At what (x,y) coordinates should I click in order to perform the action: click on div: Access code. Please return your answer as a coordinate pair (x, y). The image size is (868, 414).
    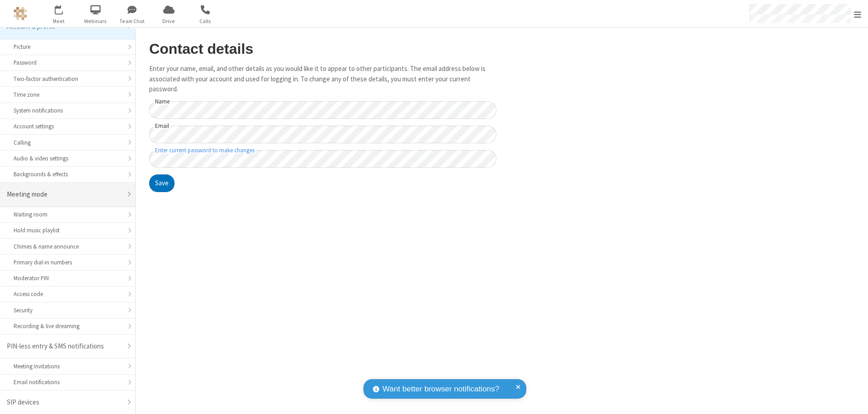
    Looking at the image, I should click on (68, 294).